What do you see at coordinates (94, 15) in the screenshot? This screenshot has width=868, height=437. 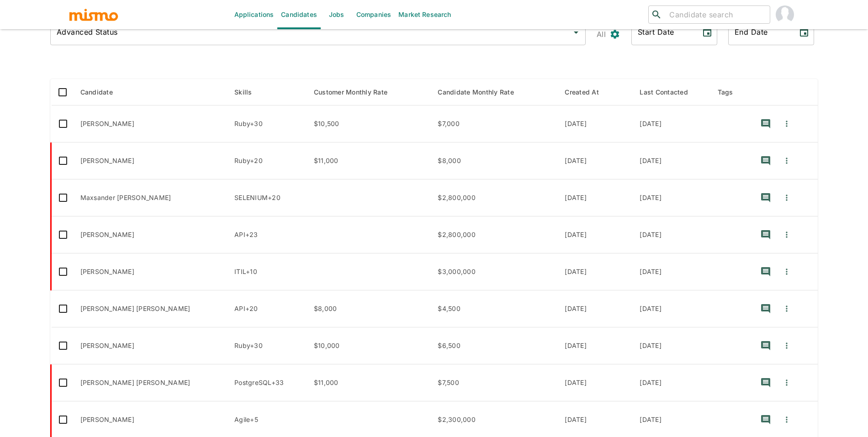 I see `img: logo` at bounding box center [94, 15].